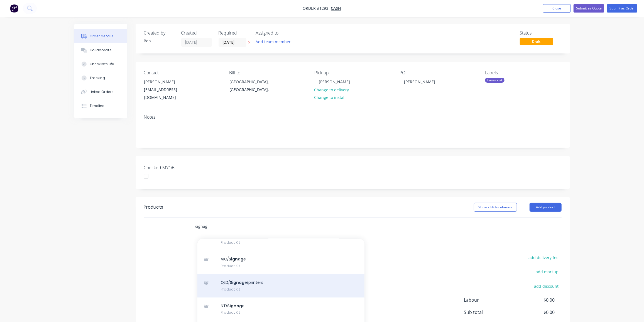 The height and width of the screenshot is (322, 644). What do you see at coordinates (154, 207) in the screenshot?
I see `div: Products` at bounding box center [154, 207].